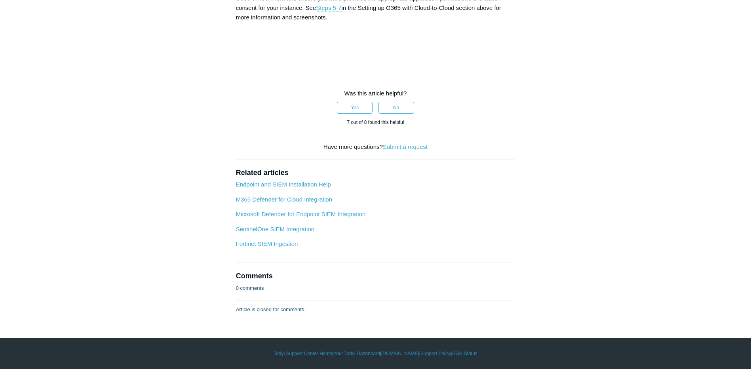 The width and height of the screenshot is (751, 369). Describe the element at coordinates (356, 354) in the screenshot. I see `a: Your Todyl Dashboard` at that location.